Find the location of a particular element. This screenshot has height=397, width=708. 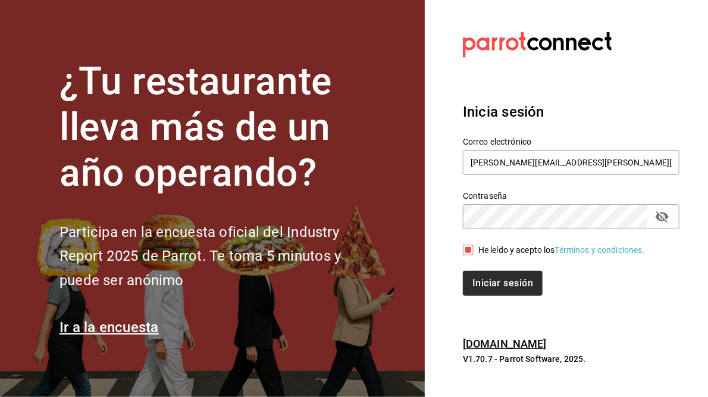

button: passwordField is located at coordinates (662, 217).